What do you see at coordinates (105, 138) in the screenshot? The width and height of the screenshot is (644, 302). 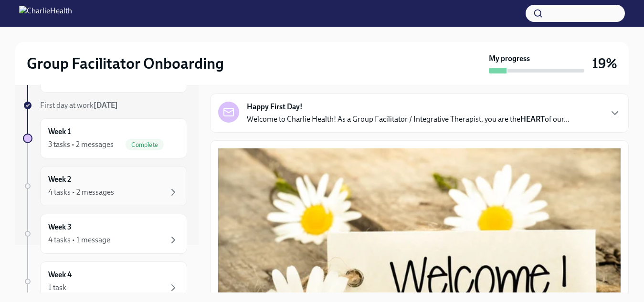 I see `a: Week 13 tasks • 2 messagesComplete` at bounding box center [105, 138].